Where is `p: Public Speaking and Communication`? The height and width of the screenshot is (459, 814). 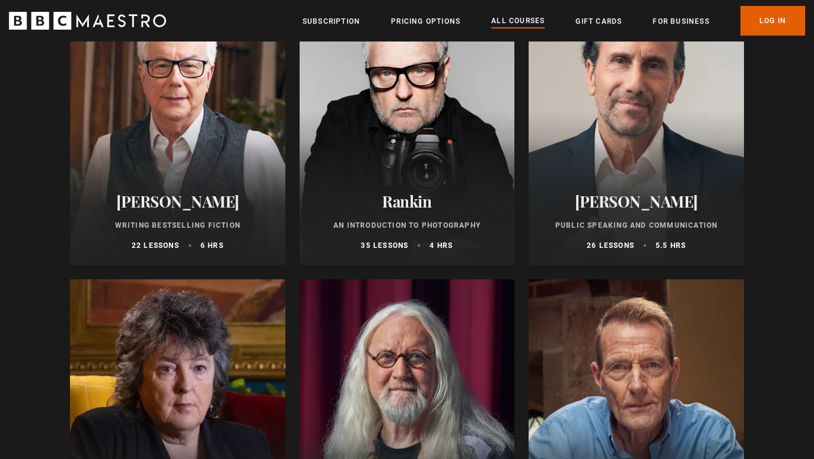 p: Public Speaking and Communication is located at coordinates (636, 225).